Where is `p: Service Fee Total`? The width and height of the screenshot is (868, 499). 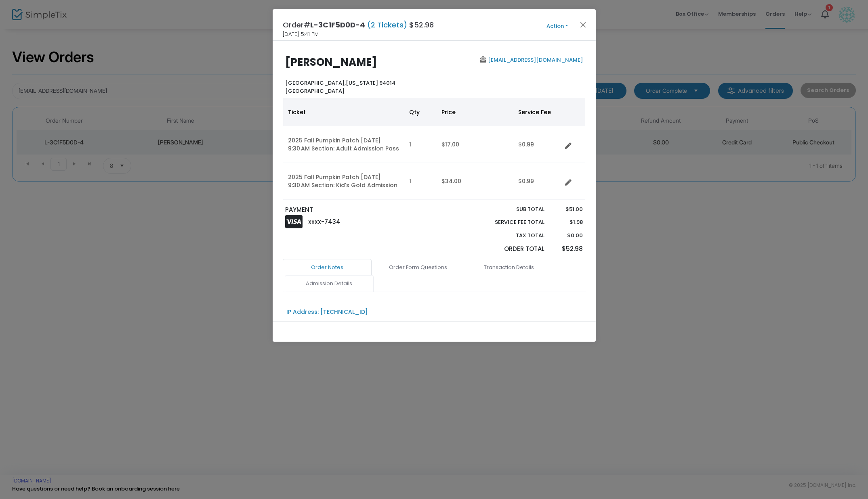
p: Service Fee Total is located at coordinates (511, 222).